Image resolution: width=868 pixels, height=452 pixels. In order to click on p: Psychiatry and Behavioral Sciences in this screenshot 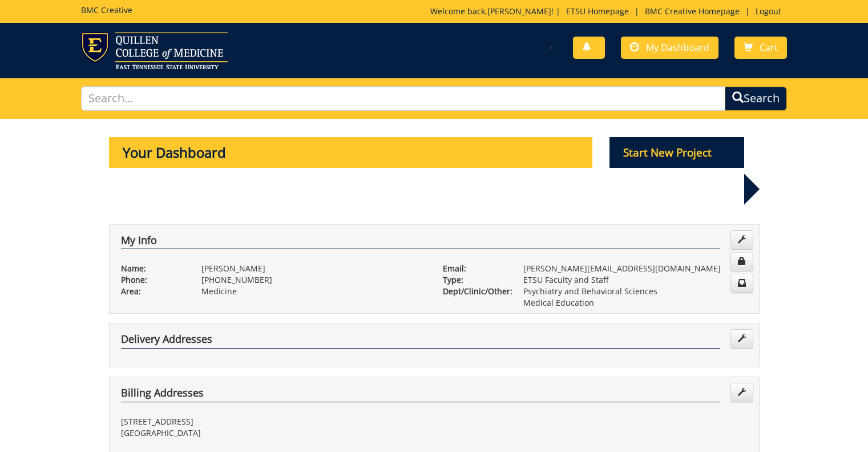, I will do `click(635, 291)`.